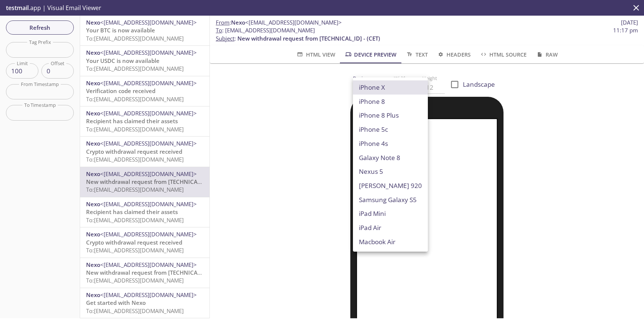 The height and width of the screenshot is (319, 644). I want to click on li: iPhone 8 Plus, so click(390, 115).